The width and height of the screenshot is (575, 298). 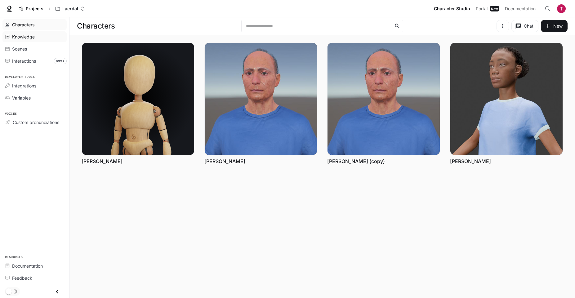 What do you see at coordinates (452, 9) in the screenshot?
I see `span: Character Studio` at bounding box center [452, 9].